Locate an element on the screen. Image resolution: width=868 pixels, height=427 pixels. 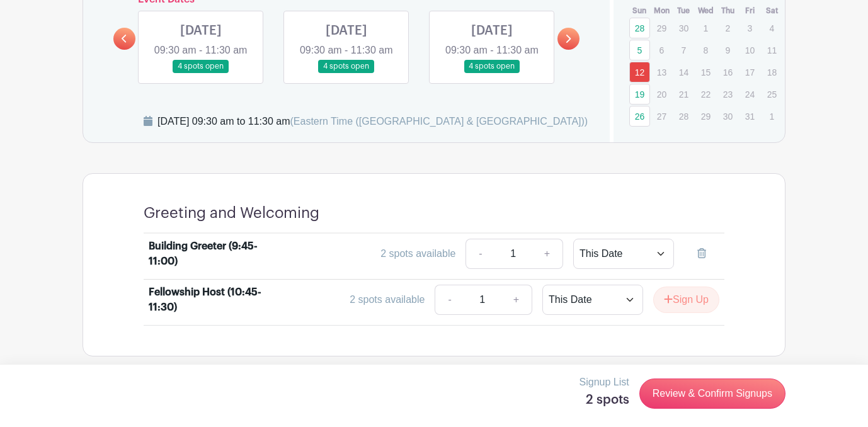
p: 15 is located at coordinates (706, 71).